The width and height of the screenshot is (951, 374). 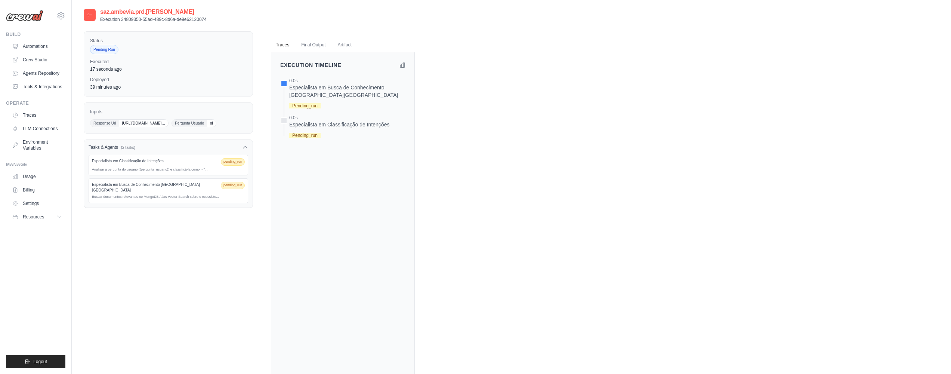 What do you see at coordinates (311, 65) in the screenshot?
I see `h2: Execution Timeline` at bounding box center [311, 65].